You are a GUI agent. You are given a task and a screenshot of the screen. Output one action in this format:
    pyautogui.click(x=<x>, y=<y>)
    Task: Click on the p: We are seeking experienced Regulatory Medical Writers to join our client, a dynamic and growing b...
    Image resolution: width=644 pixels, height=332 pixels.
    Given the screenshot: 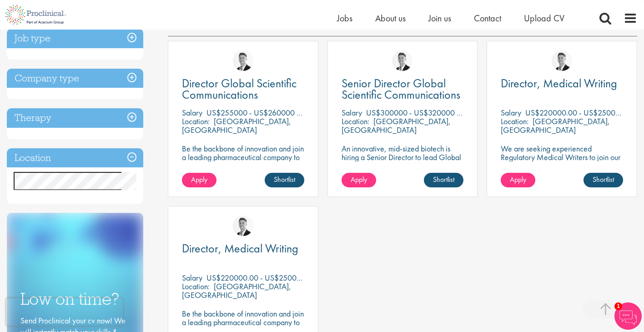 What is the action you would take?
    pyautogui.click(x=562, y=162)
    